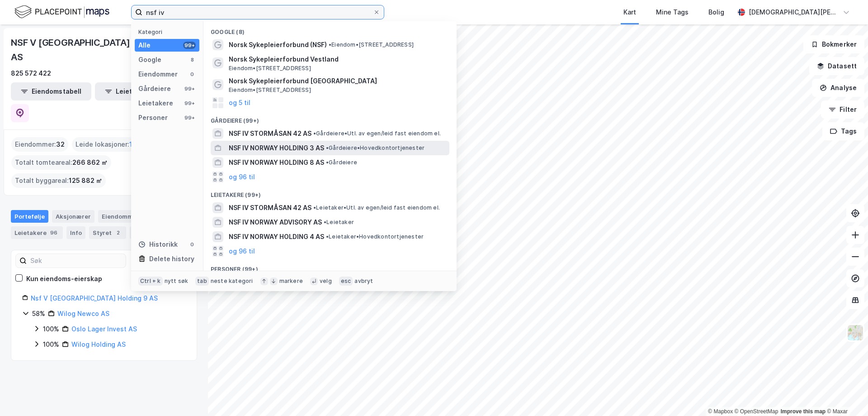  I want to click on span: Gårdeiere • Utl. av egen/leid fast eiendom el., so click(378, 133).